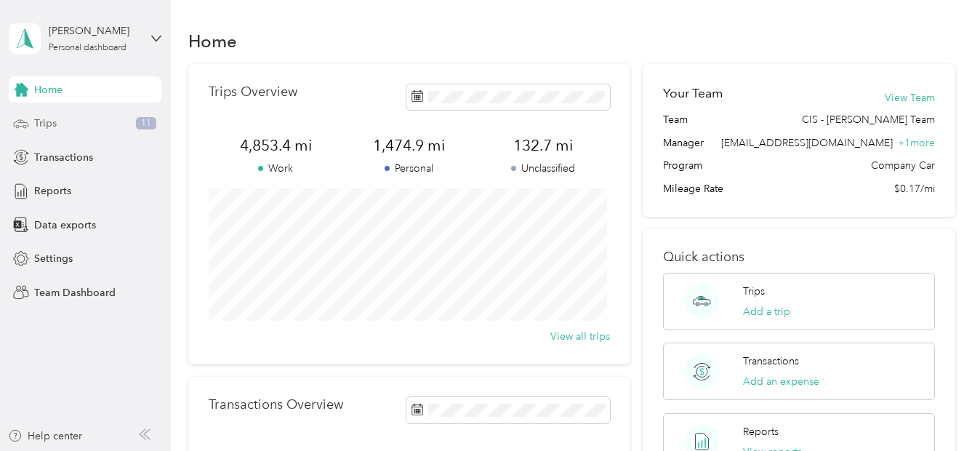  What do you see at coordinates (754, 291) in the screenshot?
I see `p: Trips` at bounding box center [754, 291].